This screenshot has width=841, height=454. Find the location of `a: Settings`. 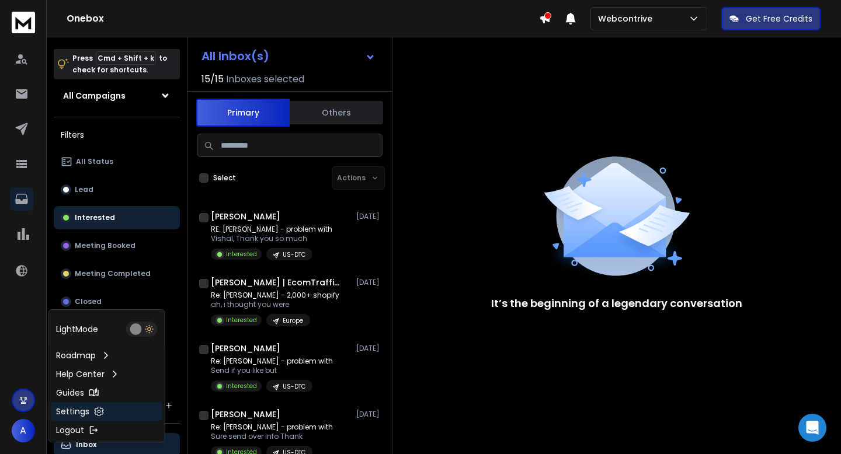

a: Settings is located at coordinates (107, 412).